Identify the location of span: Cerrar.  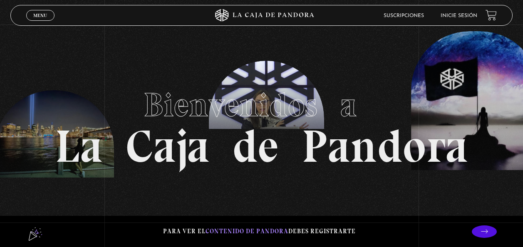
(40, 23).